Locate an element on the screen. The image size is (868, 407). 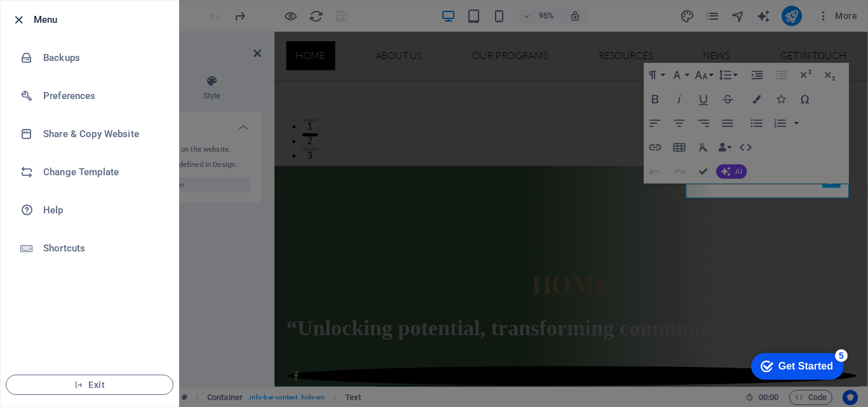
span: Exit is located at coordinates (89, 385).